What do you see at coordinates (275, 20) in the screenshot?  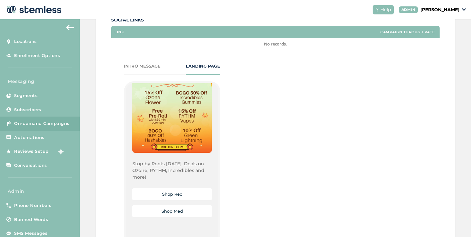 I see `label: Social Links` at bounding box center [275, 20].